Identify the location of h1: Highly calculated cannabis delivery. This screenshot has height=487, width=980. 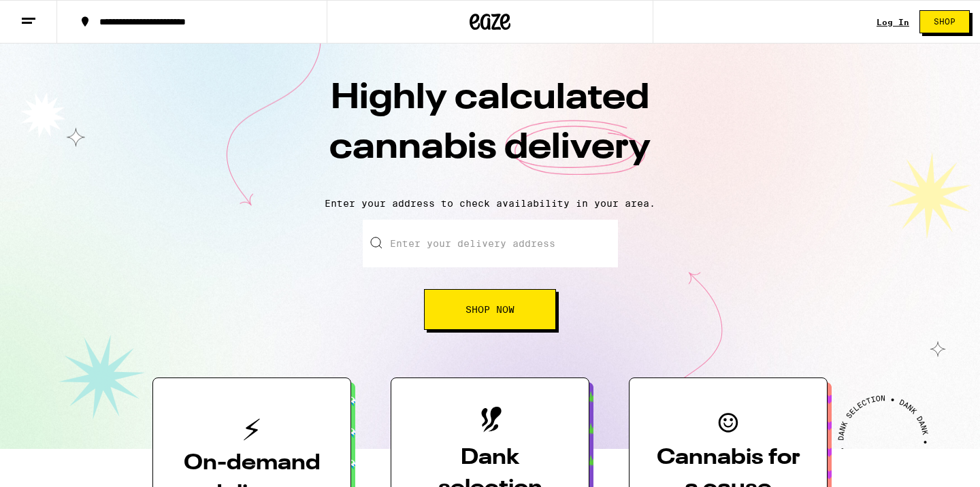
(490, 131).